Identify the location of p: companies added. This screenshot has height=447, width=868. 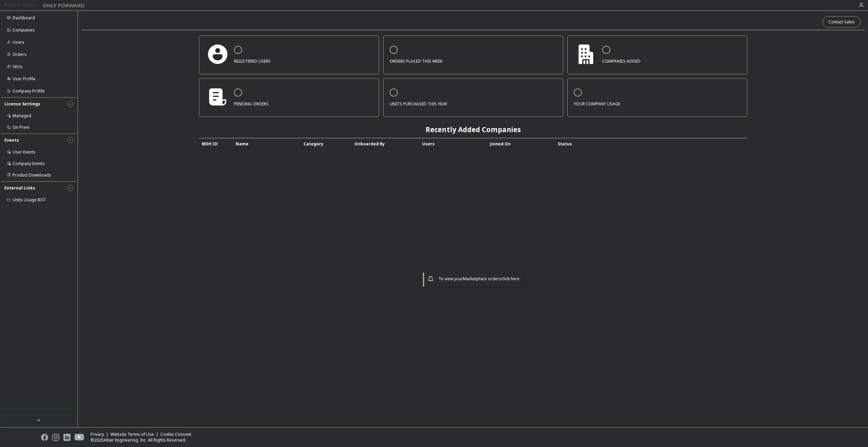
(621, 60).